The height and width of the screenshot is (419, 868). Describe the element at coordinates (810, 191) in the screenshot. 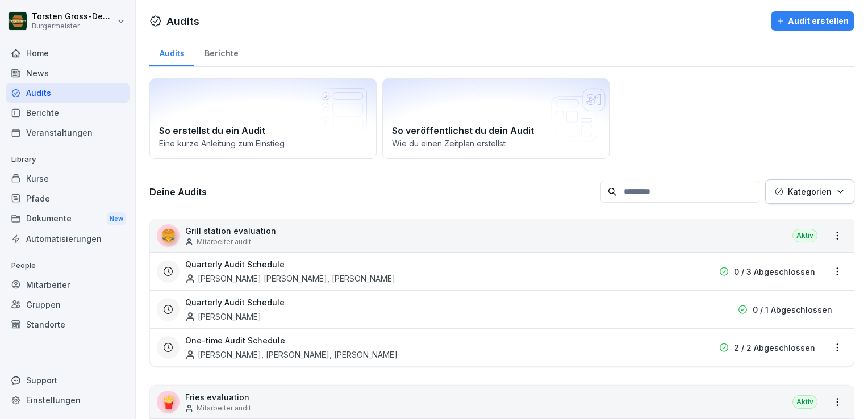

I see `p: Kategorien` at that location.